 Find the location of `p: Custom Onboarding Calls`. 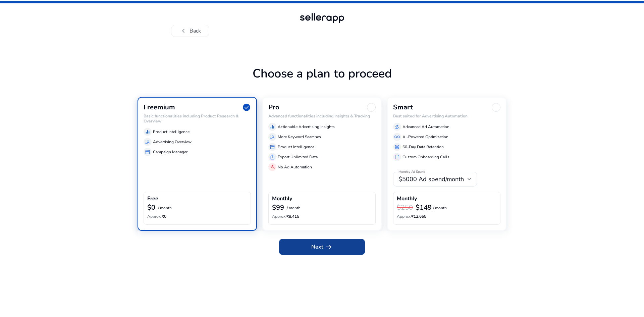

p: Custom Onboarding Calls is located at coordinates (426, 157).